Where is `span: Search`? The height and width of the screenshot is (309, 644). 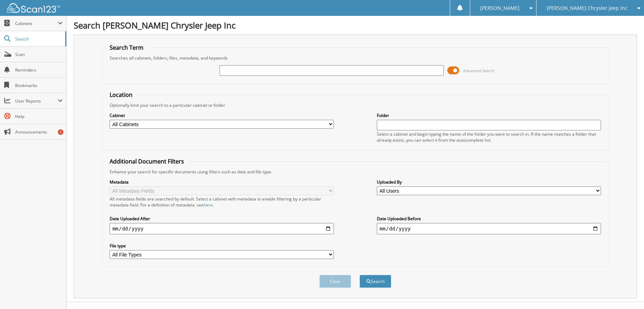
span: Search is located at coordinates (38, 39).